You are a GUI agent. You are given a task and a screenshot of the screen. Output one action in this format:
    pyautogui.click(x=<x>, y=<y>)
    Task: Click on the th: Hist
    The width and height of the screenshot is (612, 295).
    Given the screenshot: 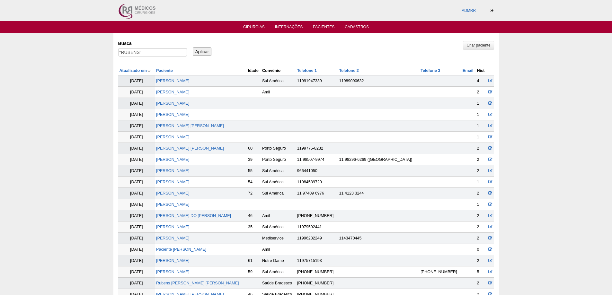 What is the action you would take?
    pyautogui.click(x=481, y=71)
    